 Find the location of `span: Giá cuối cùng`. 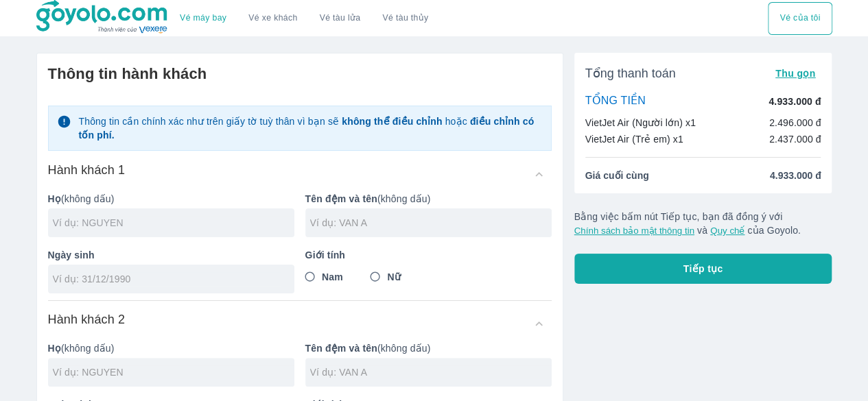

span: Giá cuối cùng is located at coordinates (617, 175).